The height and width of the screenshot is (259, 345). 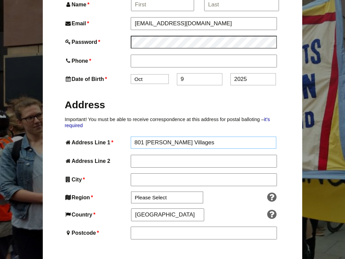 What do you see at coordinates (97, 142) in the screenshot?
I see `label: Address Line 1` at bounding box center [97, 142].